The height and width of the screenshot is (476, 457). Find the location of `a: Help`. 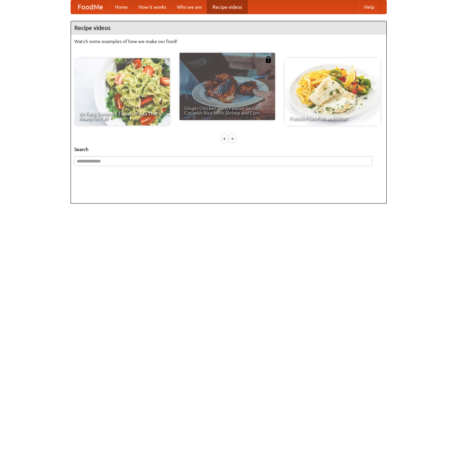

a: Help is located at coordinates (369, 7).